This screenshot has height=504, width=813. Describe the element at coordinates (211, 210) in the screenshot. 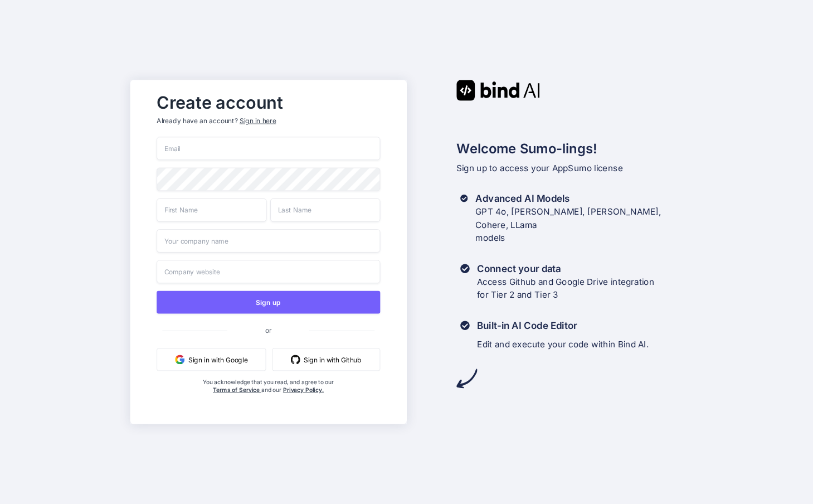

I see `input: First Name` at that location.